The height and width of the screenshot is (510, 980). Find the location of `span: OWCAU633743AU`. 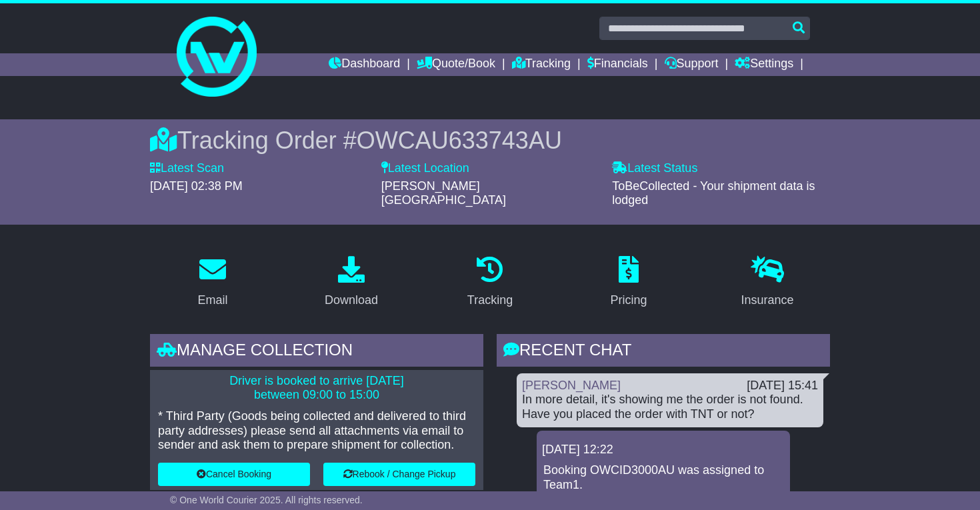

span: OWCAU633743AU is located at coordinates (459, 140).